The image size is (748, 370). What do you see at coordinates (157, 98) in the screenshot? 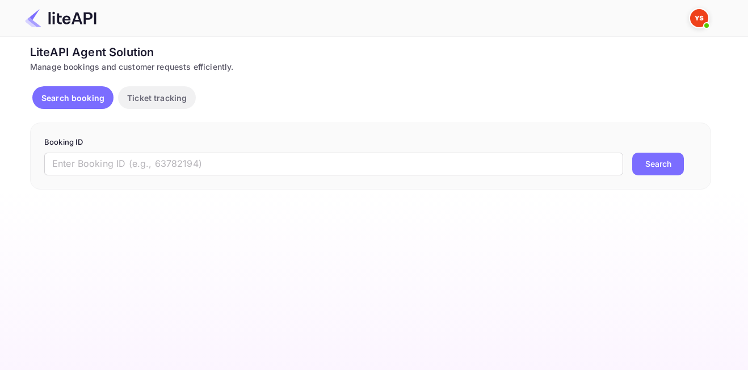
I see `p: Ticket tracking` at bounding box center [157, 98].